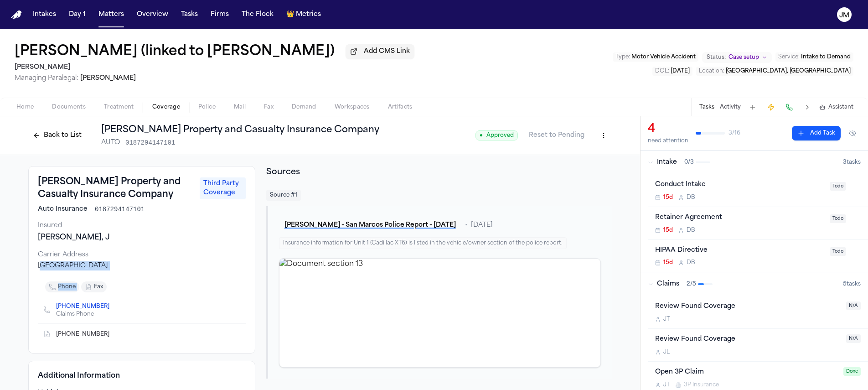 Image resolution: width=868 pixels, height=390 pixels. Describe the element at coordinates (207, 107) in the screenshot. I see `span: Police` at that location.